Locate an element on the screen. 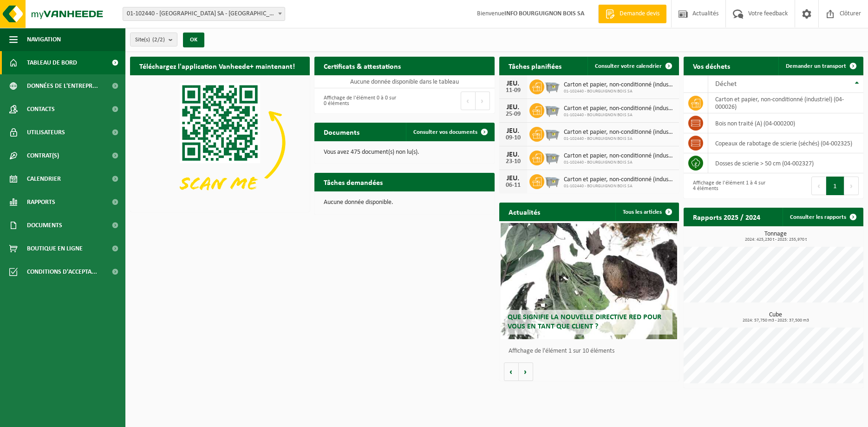 Image resolution: width=868 pixels, height=427 pixels. h2: Téléchargez l'application Vanheede+ maintenant! is located at coordinates (217, 65).